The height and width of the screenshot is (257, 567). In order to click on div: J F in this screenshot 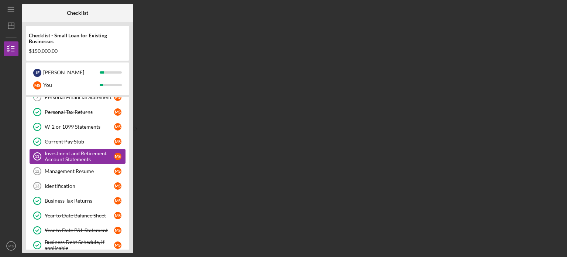, I will do `click(37, 73)`.